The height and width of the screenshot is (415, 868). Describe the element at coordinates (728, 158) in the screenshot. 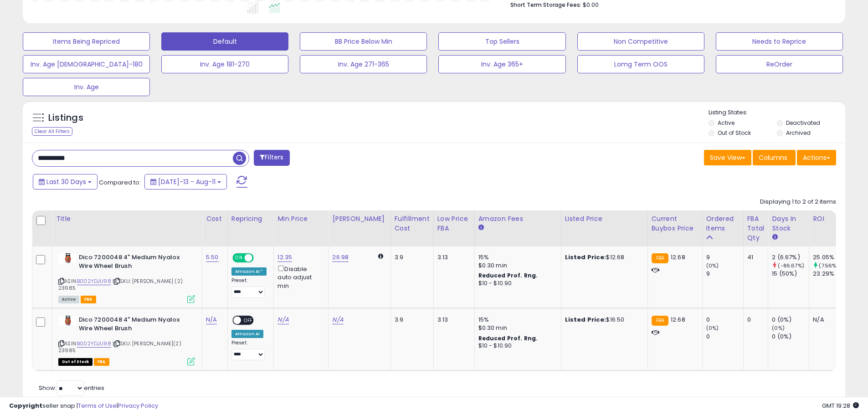

I see `button: Save View` at that location.